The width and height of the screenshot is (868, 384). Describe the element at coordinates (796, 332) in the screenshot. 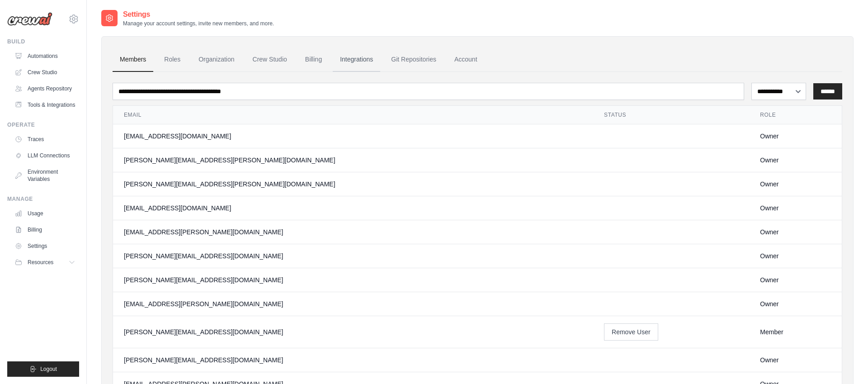

I see `div: Member` at that location.